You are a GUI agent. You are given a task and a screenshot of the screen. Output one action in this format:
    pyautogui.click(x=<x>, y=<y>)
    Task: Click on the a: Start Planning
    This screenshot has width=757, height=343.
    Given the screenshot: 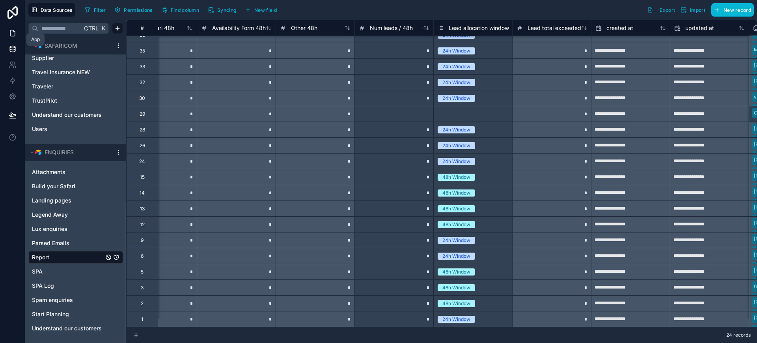 What is the action you would take?
    pyautogui.click(x=68, y=314)
    